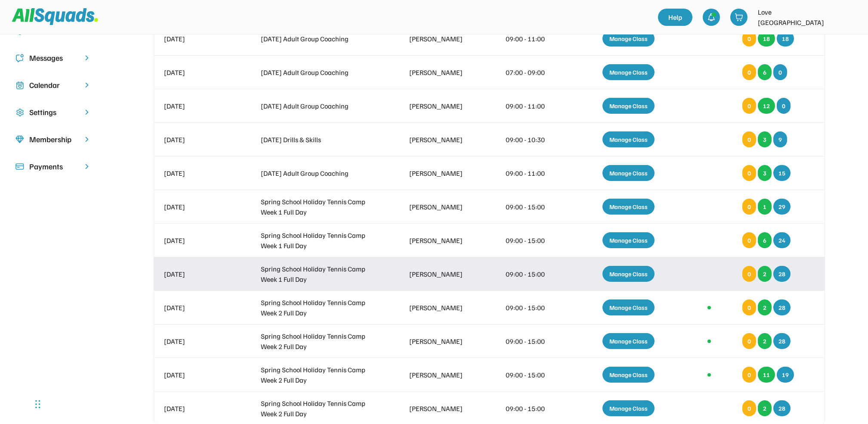 This screenshot has height=424, width=868. I want to click on img: Icon%20copy%2016.svg, so click(20, 113).